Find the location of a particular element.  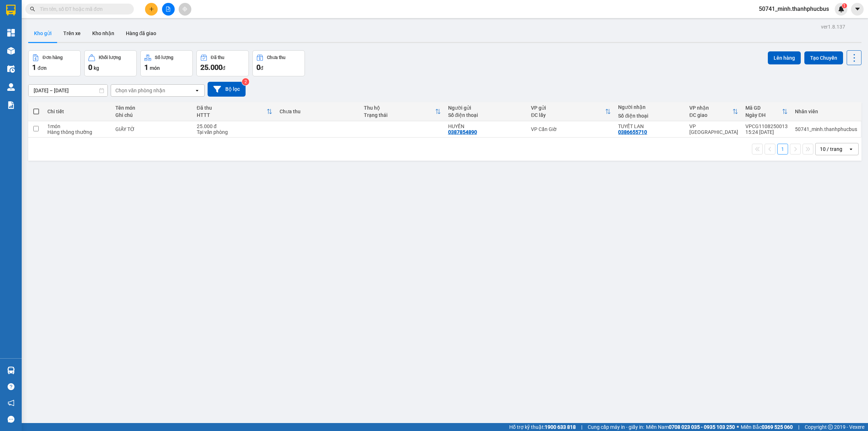

div: ĐC lấy is located at coordinates (568, 115).